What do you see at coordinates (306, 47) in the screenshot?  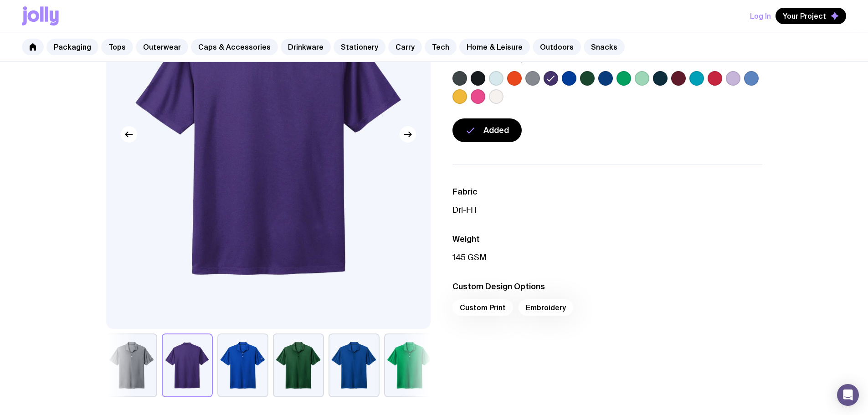 I see `a: Drinkware` at bounding box center [306, 47].